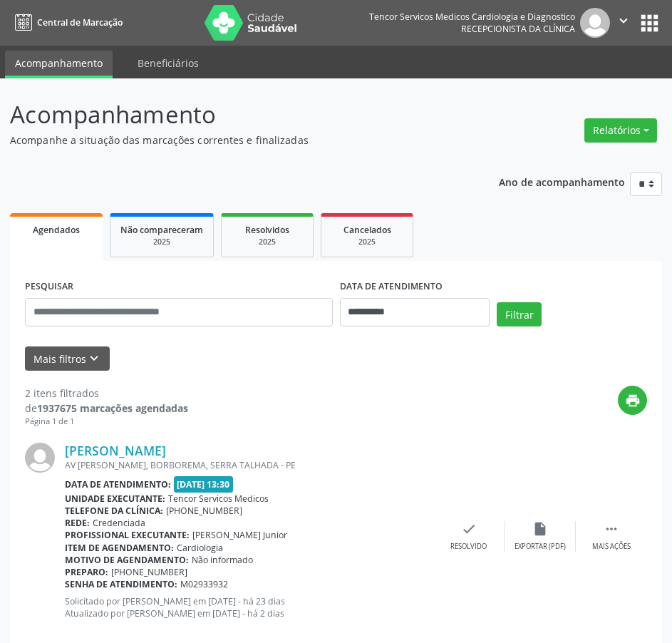  What do you see at coordinates (541, 529) in the screenshot?
I see `i: insert_drive_file` at bounding box center [541, 529].